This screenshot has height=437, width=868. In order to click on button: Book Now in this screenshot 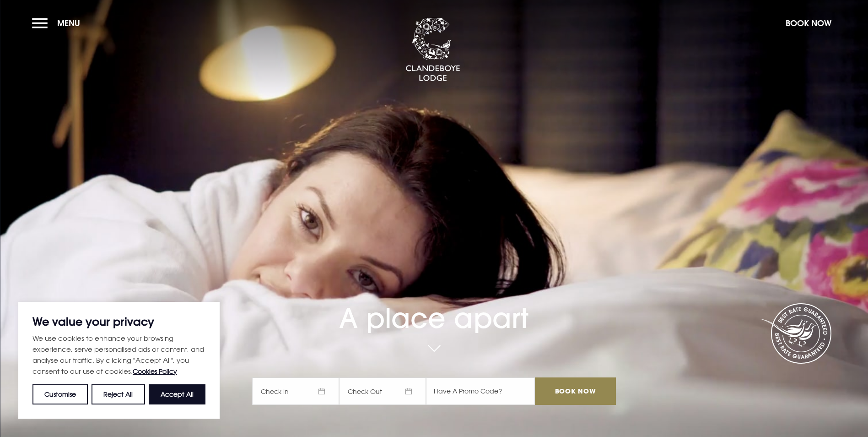, I will do `click(808, 23)`.